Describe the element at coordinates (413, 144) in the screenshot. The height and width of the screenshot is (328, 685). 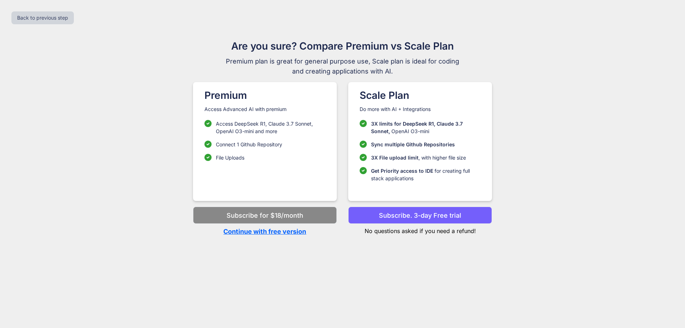
I see `p: Sync multiple Github Repositories` at that location.